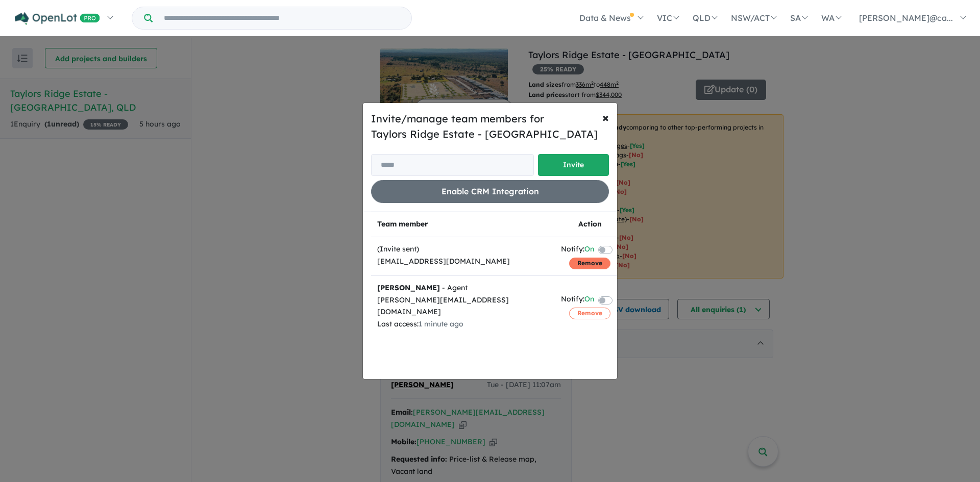 This screenshot has height=482, width=980. Describe the element at coordinates (490, 192) in the screenshot. I see `button: Enable CRM Integration` at that location.